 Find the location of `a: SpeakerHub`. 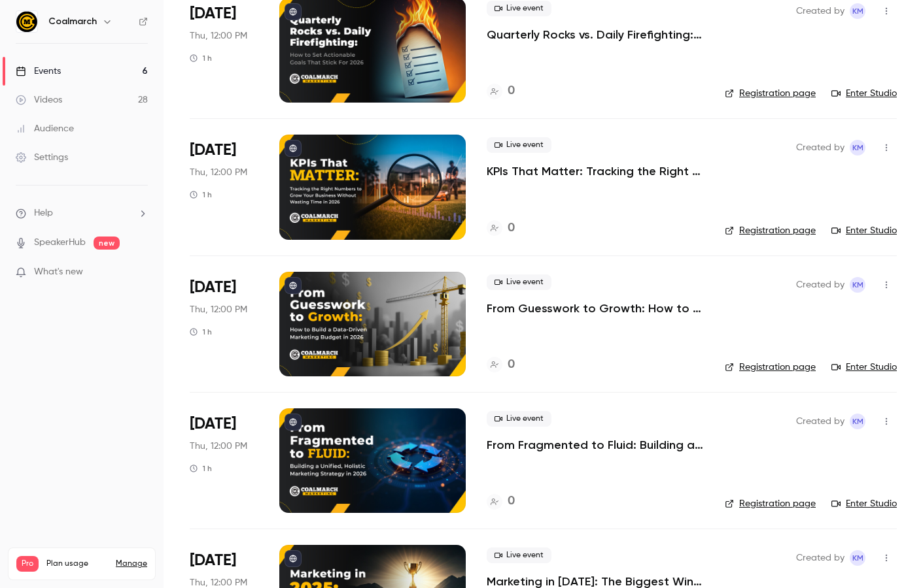

a: SpeakerHub is located at coordinates (60, 242).